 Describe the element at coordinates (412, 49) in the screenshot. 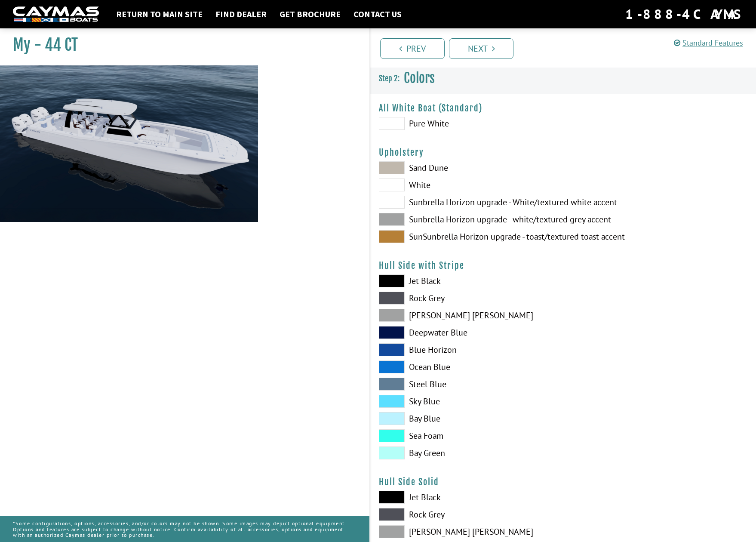

I see `a: Prev` at that location.